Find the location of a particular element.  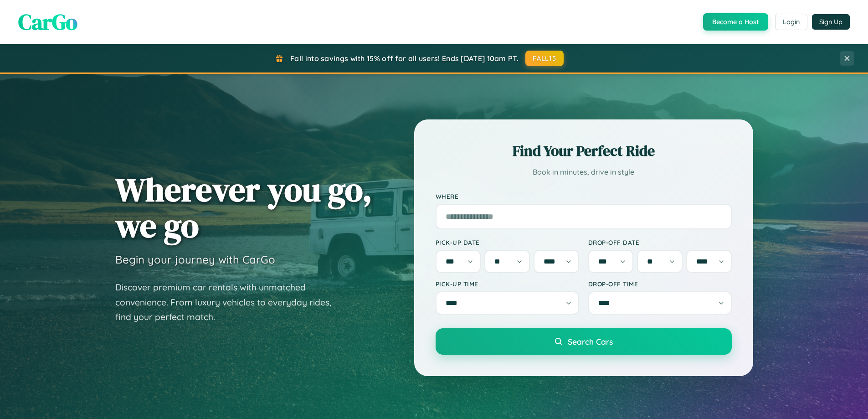

h1: Wherever you go, we go is located at coordinates (244, 208).